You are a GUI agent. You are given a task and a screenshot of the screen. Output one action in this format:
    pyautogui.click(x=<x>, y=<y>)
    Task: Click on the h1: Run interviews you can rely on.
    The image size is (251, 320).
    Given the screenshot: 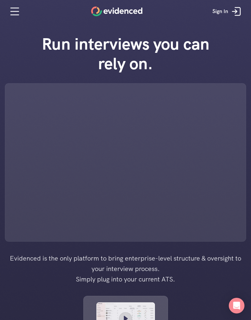 What is the action you would take?
    pyautogui.click(x=125, y=54)
    